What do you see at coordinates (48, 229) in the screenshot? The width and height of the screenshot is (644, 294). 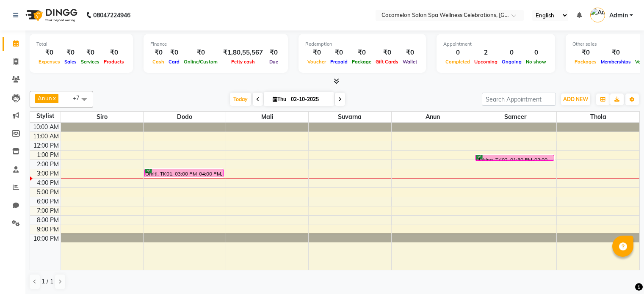 I see `div: 9:00 PM` at bounding box center [48, 229].